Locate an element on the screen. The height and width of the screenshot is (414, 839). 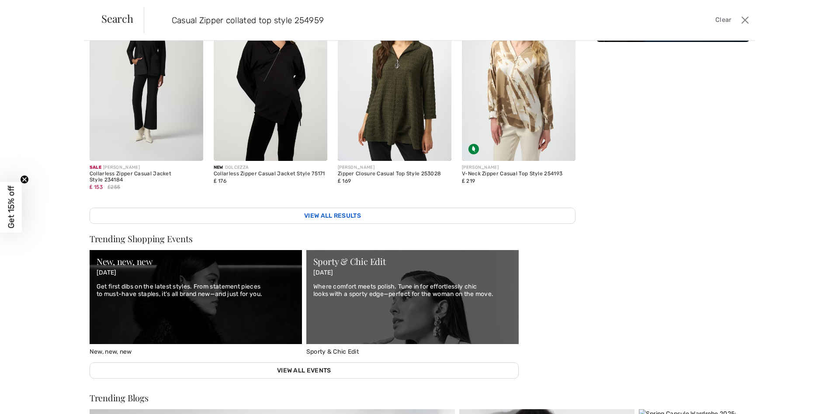
div: New, new, new is located at coordinates (196, 261).